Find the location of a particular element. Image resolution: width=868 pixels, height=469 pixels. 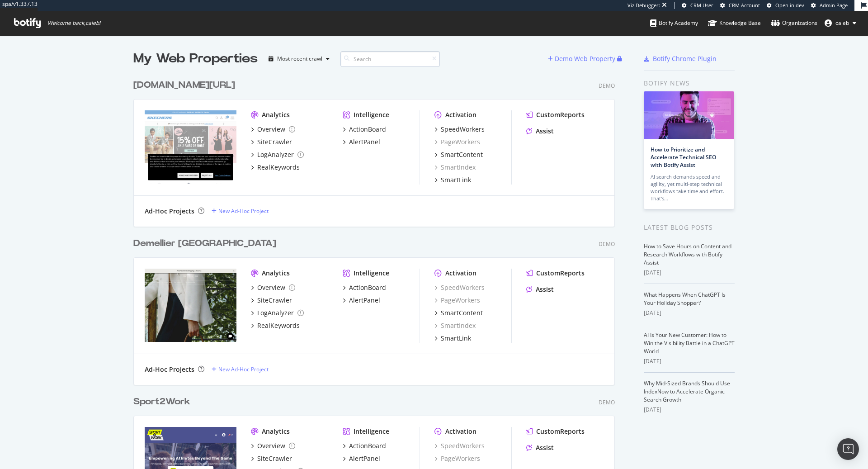

span: CRM Account is located at coordinates (744, 5).